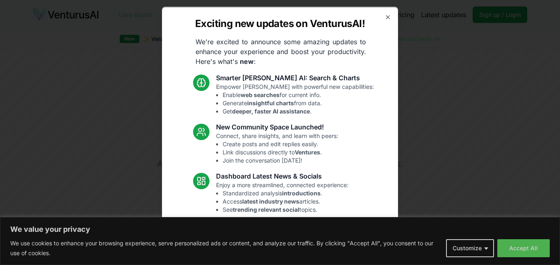 Image resolution: width=560 pixels, height=265 pixels. What do you see at coordinates (260, 94) in the screenshot?
I see `strong: web searches` at bounding box center [260, 94].